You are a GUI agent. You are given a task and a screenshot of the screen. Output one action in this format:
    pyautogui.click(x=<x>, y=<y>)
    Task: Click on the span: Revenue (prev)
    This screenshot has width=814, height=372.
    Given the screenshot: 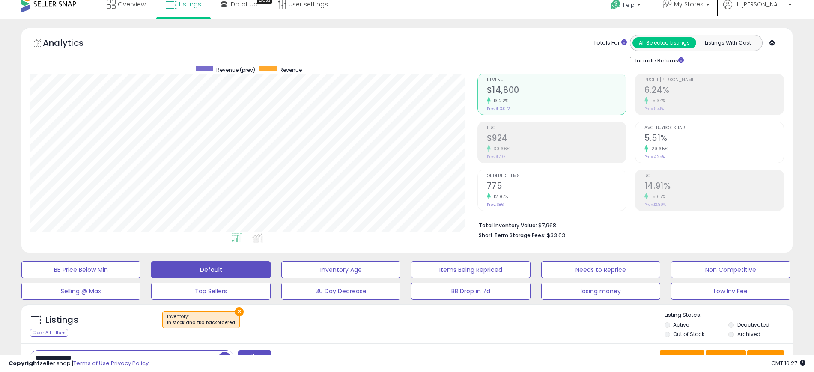 What is the action you would take?
    pyautogui.click(x=235, y=70)
    